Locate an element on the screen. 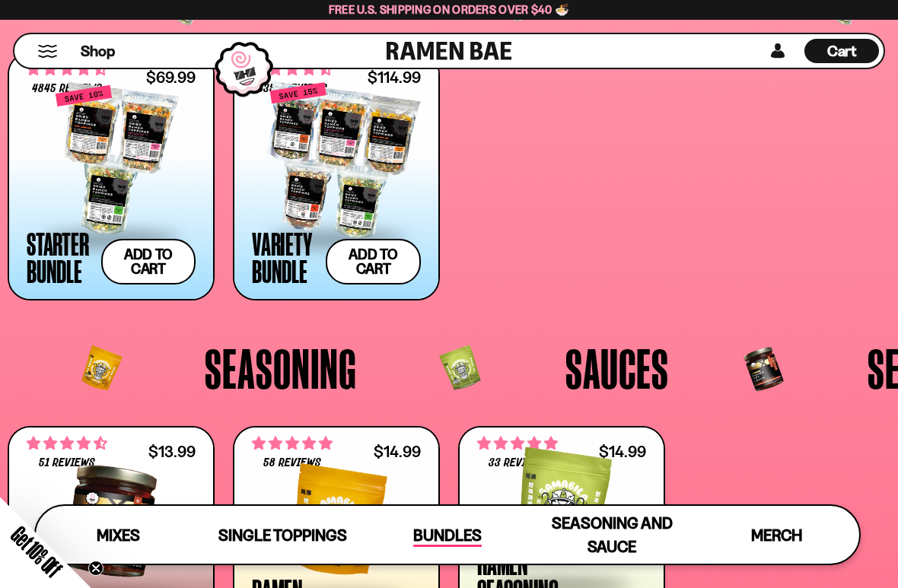  a: Single Toppings is located at coordinates (283, 534).